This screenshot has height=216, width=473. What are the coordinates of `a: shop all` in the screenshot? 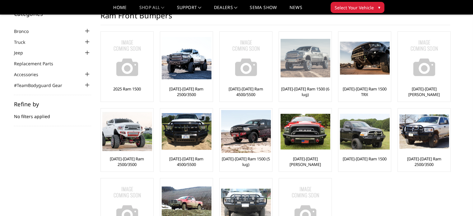 It's located at (152, 10).